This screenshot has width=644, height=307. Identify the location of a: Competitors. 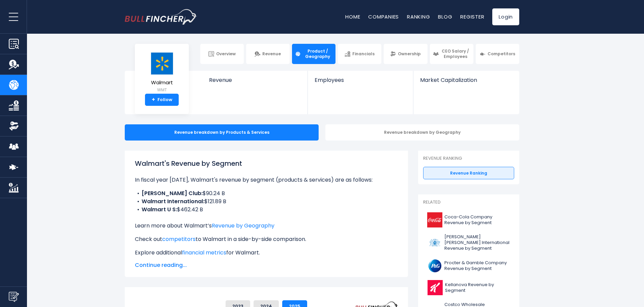
(497, 54).